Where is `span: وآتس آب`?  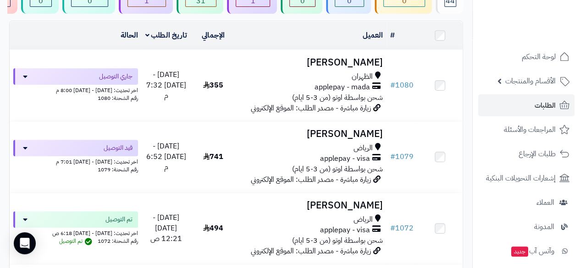 span: وآتس آب is located at coordinates (532, 251).